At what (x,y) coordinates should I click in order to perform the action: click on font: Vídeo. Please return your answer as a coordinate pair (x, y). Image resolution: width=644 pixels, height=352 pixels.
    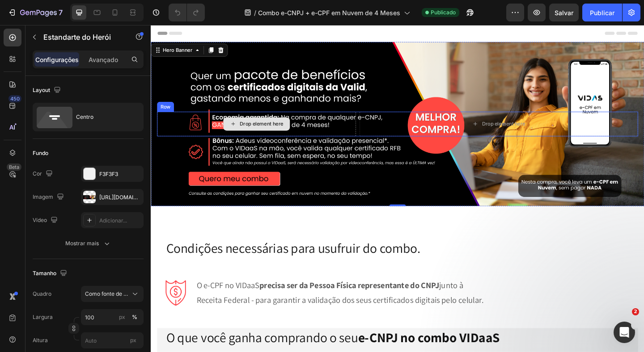
    Looking at the image, I should click on (40, 220).